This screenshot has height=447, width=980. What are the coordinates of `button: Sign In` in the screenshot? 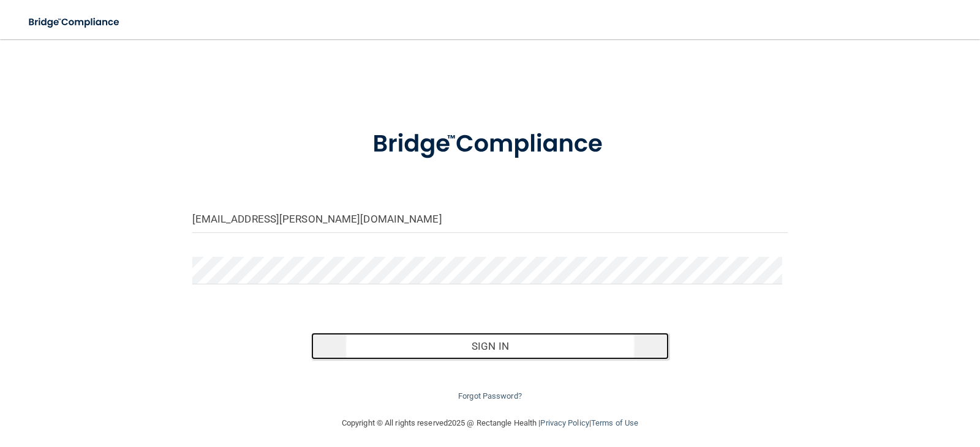 It's located at (490, 346).